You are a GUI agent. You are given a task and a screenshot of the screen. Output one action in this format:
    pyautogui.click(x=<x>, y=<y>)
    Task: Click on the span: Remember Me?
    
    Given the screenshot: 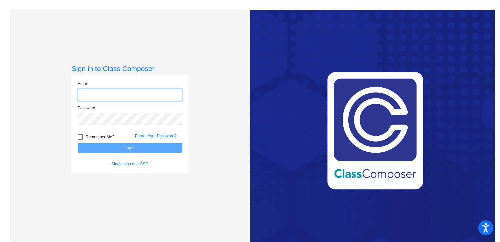 What is the action you would take?
    pyautogui.click(x=100, y=137)
    